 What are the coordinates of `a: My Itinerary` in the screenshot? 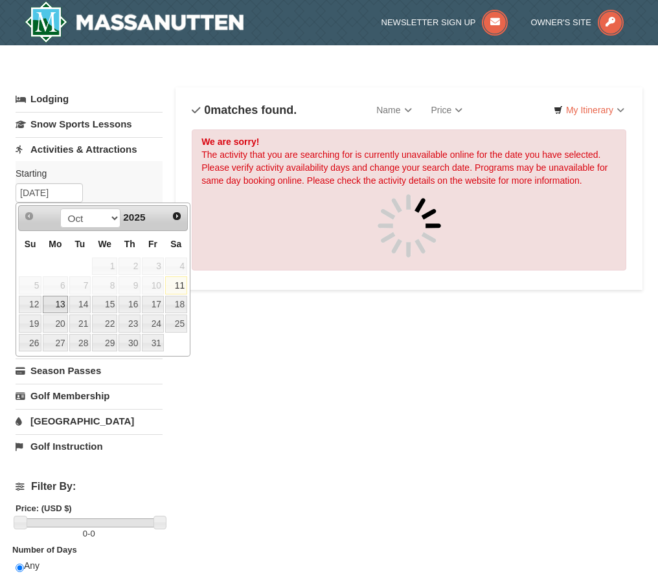 It's located at (589, 110).